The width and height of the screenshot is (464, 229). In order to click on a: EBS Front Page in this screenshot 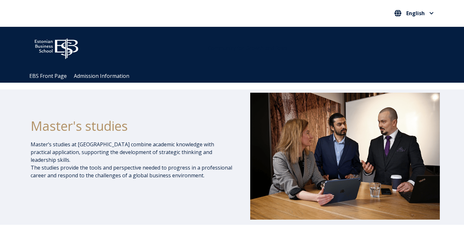, I will do `click(48, 76)`.